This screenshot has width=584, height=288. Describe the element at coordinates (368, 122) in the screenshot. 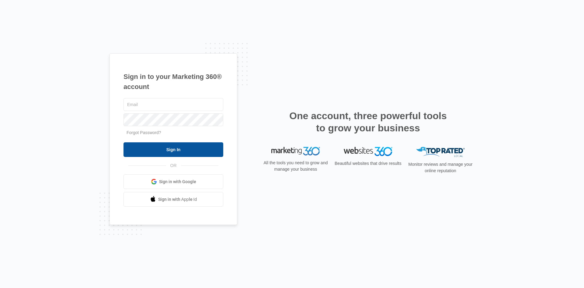

I see `h2: One account, three powerful tools to grow your business` at that location.